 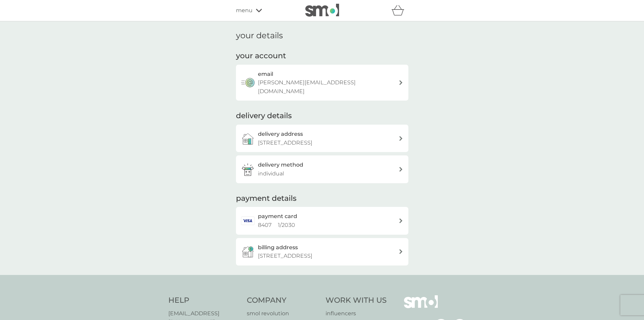 What do you see at coordinates (322, 220) in the screenshot?
I see `a: payment card8407 1/2030` at bounding box center [322, 220].